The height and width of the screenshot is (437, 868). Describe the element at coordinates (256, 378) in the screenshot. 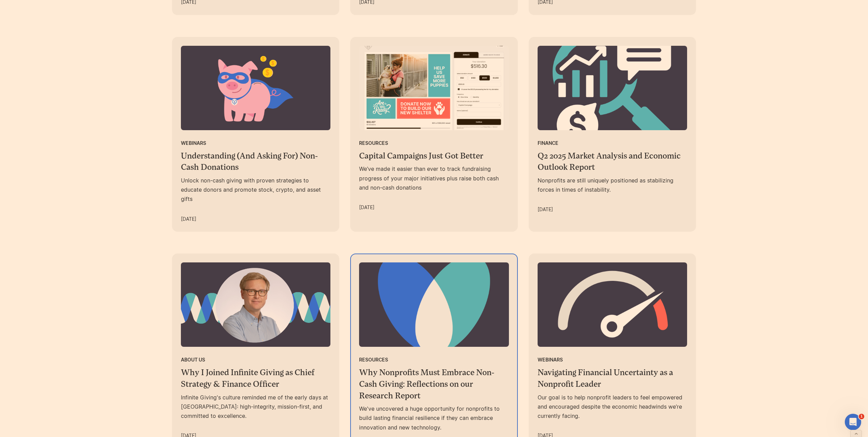

I see `h3: Why I Joined Infinite Giving as Chief Strategy & Finance Officer` at that location.